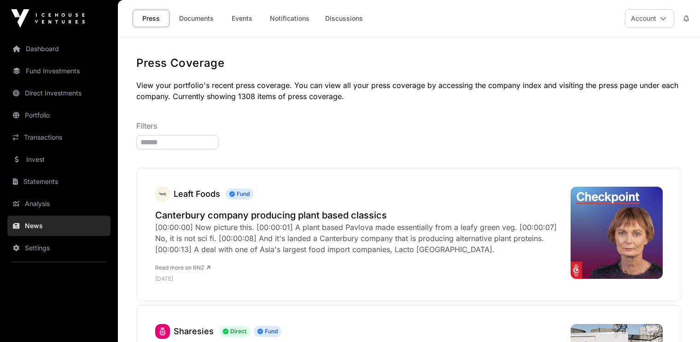  What do you see at coordinates (196, 18) in the screenshot?
I see `a: Documents` at bounding box center [196, 18].